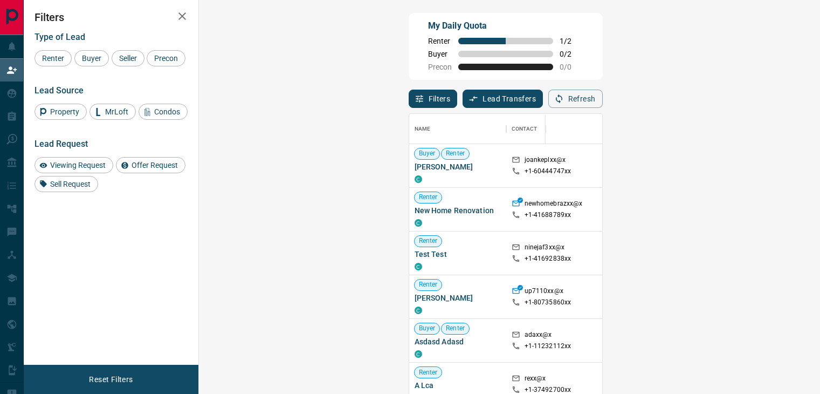 The height and width of the screenshot is (394, 820). Describe the element at coordinates (535, 379) in the screenshot. I see `p: rexx@x` at that location.